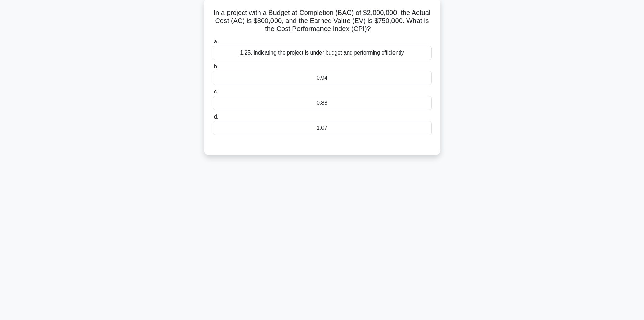 The height and width of the screenshot is (320, 644). What do you see at coordinates (322, 103) in the screenshot?
I see `div: 0.88` at bounding box center [322, 103].